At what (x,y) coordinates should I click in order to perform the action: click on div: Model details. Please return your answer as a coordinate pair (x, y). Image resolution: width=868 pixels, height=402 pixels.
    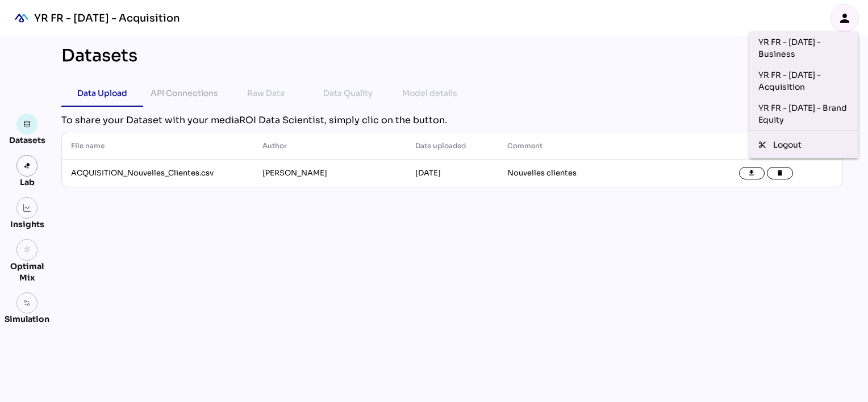
    Looking at the image, I should click on (429, 93).